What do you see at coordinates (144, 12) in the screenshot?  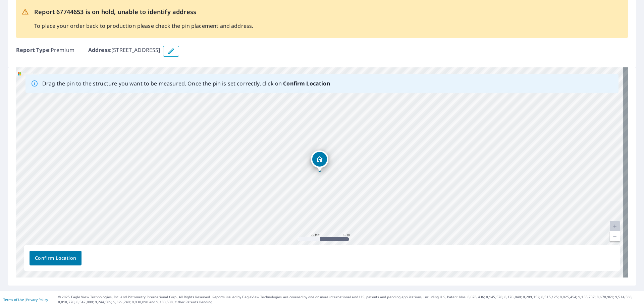 I see `p: Report 67744653 is on hold, unable to identify address` at bounding box center [144, 12].